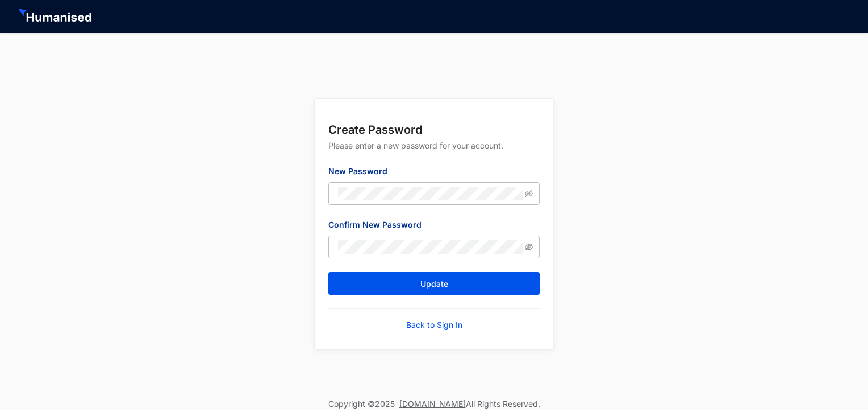  Describe the element at coordinates (434, 283) in the screenshot. I see `button: Update` at that location.